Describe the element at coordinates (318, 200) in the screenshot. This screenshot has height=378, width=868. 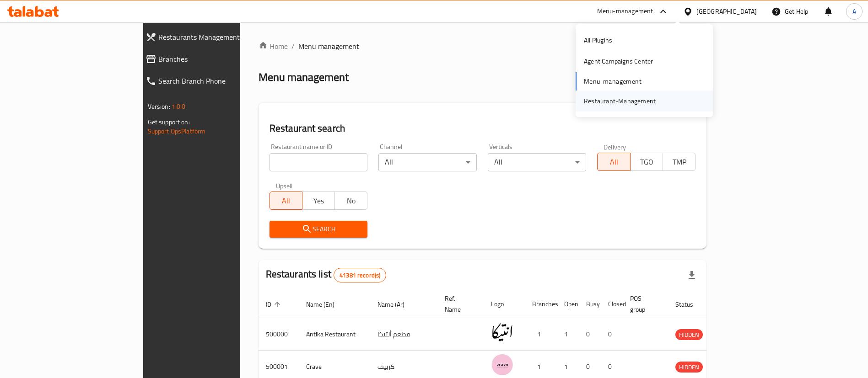
I see `button: Yes` at that location.